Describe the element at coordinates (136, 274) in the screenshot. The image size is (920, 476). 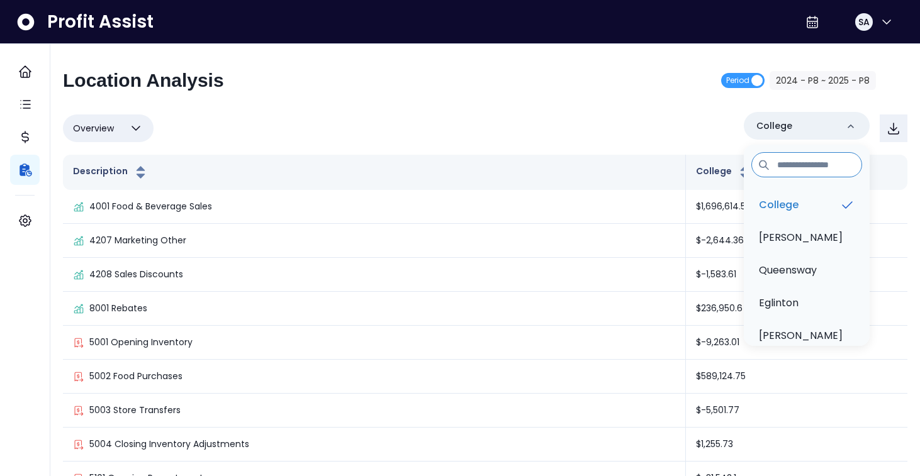
I see `p: 4208 Sales Discounts` at that location.